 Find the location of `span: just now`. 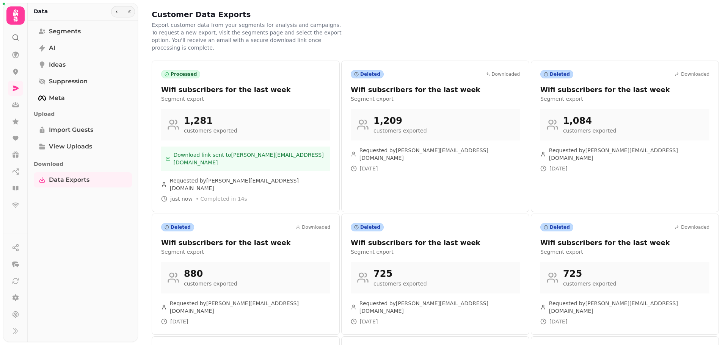

span: just now is located at coordinates (181, 199).